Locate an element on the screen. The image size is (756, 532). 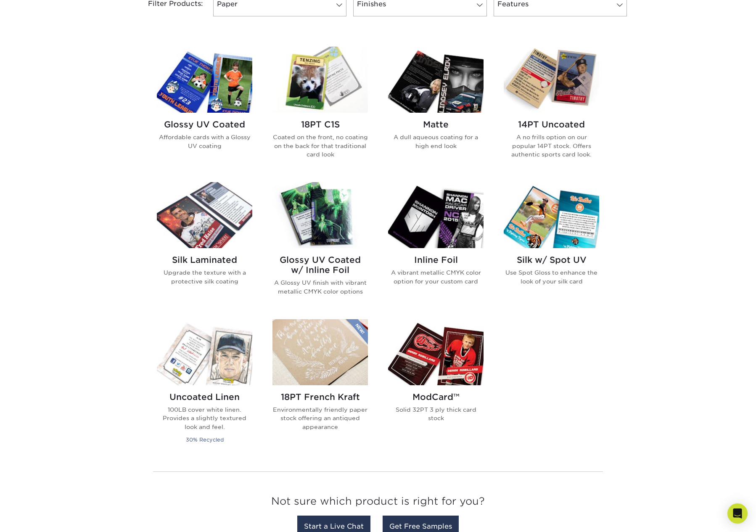
img: ModCard™ Trading Cards is located at coordinates (436, 352).